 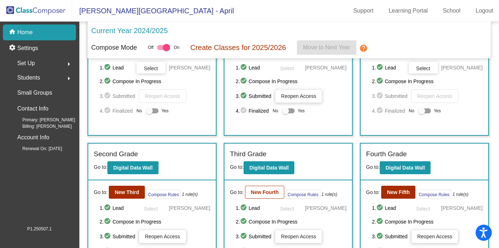 What do you see at coordinates (116, 154) in the screenshot?
I see `label: Second Grade` at bounding box center [116, 154].